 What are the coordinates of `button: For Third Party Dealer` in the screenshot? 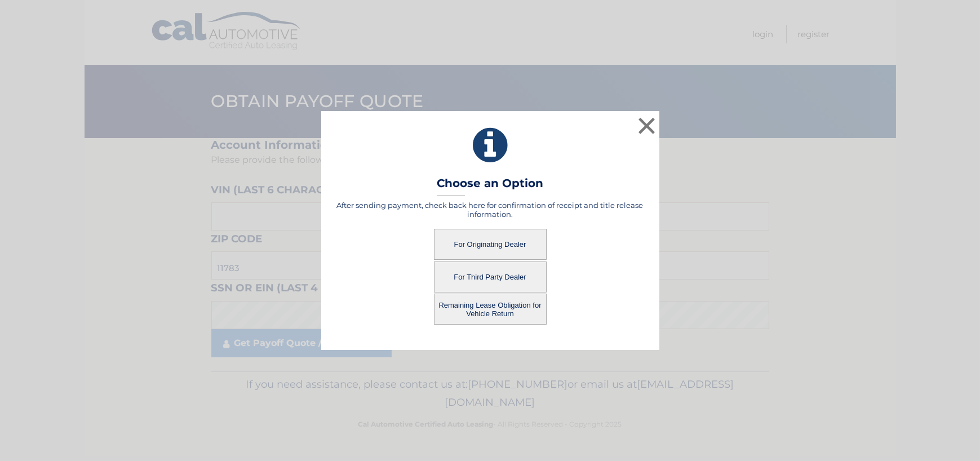 It's located at (490, 277).